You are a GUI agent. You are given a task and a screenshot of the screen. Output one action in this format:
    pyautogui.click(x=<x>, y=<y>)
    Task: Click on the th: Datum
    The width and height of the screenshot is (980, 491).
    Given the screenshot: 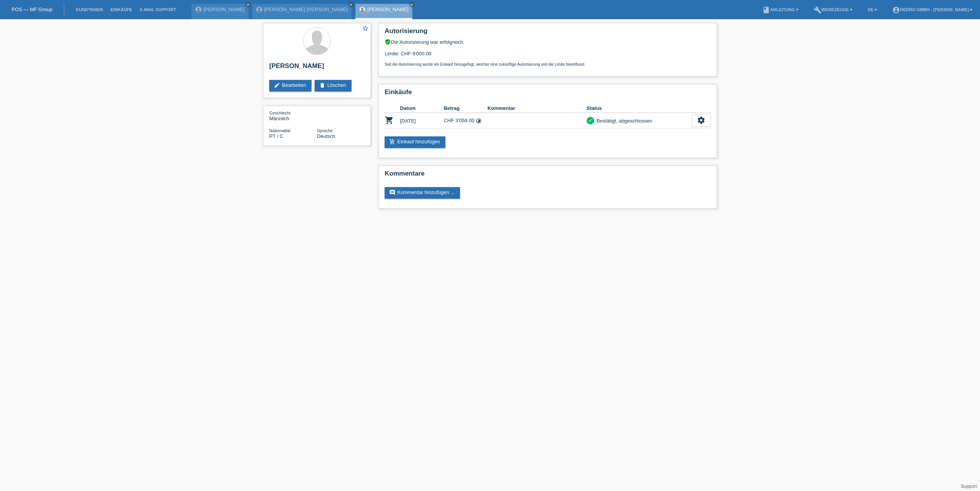 What is the action you would take?
    pyautogui.click(x=421, y=108)
    